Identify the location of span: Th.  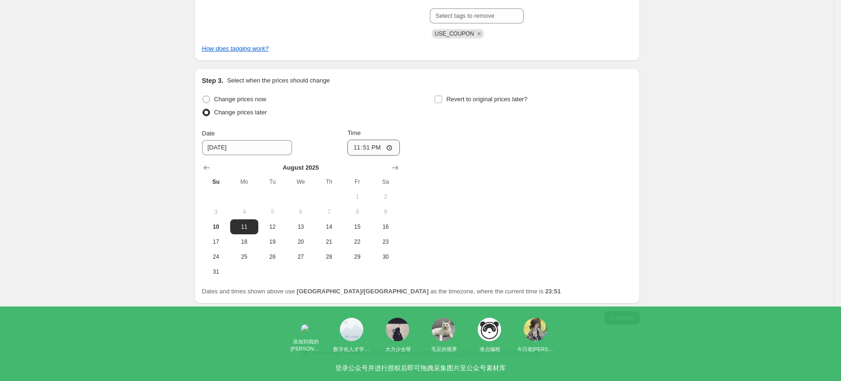
(329, 182).